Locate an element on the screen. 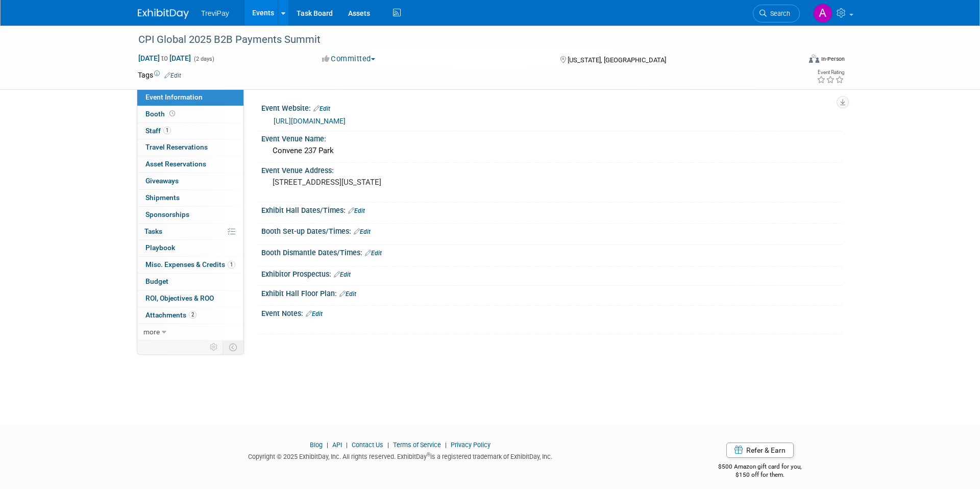  span: Travel Reservations is located at coordinates (177, 147).